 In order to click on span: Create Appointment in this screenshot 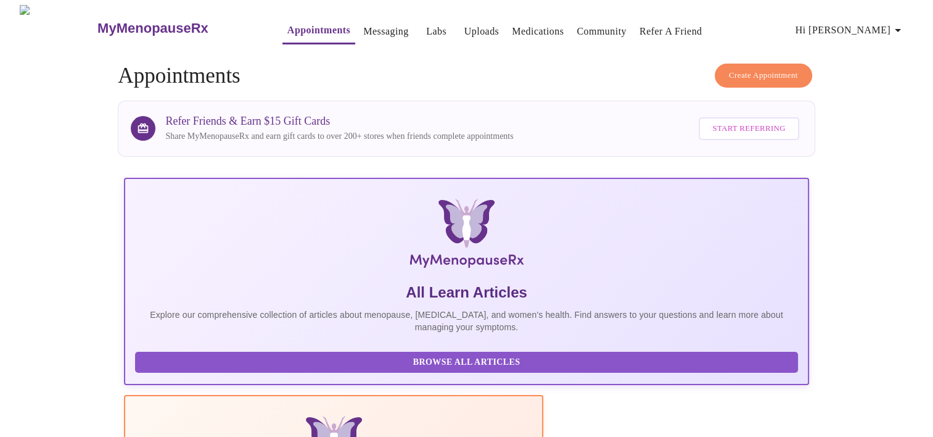, I will do `click(763, 75)`.